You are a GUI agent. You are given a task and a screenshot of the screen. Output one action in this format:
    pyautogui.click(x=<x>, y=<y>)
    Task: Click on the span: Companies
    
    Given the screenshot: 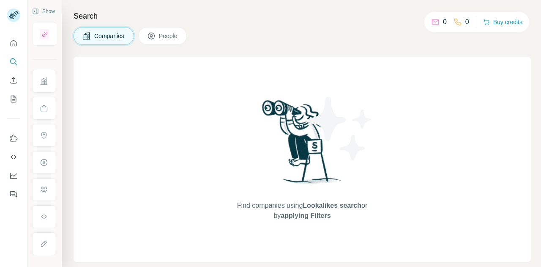 What is the action you would take?
    pyautogui.click(x=109, y=36)
    